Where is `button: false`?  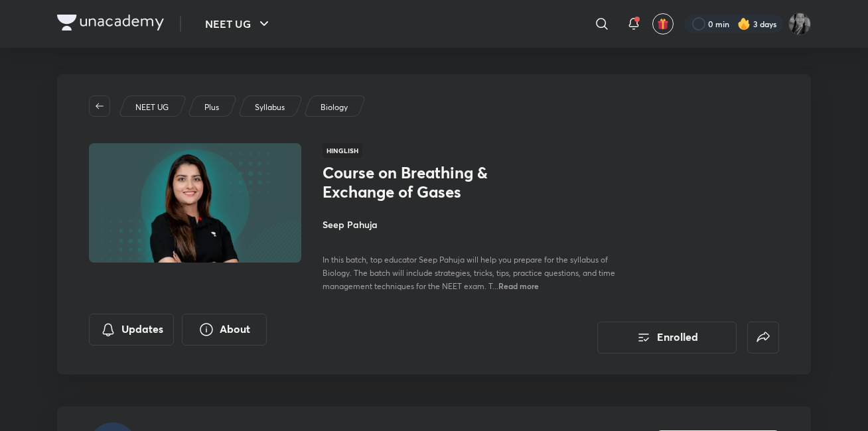
button: false is located at coordinates (763, 338).